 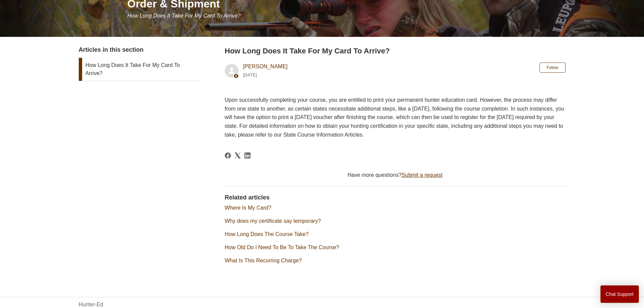 What do you see at coordinates (248, 207) in the screenshot?
I see `a: Where Is My Card?` at bounding box center [248, 207].